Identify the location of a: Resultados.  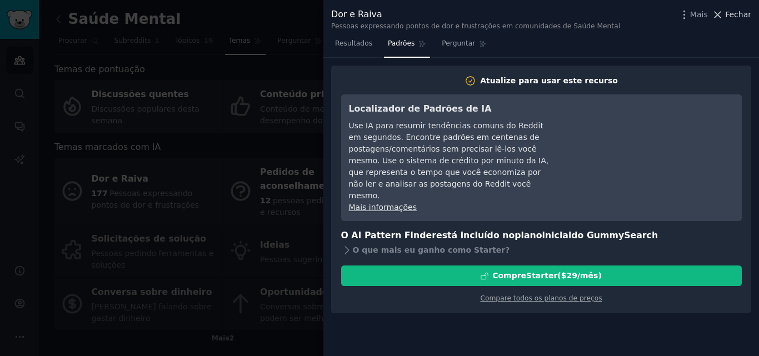
(353, 46).